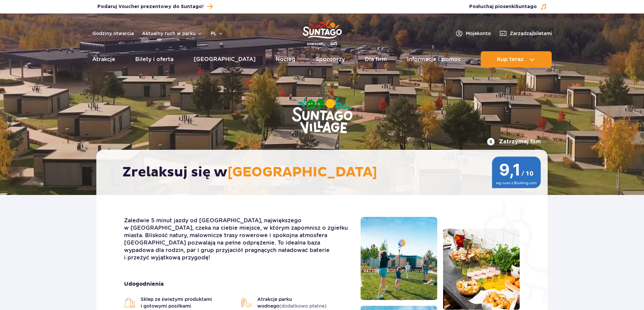 The width and height of the screenshot is (644, 310). What do you see at coordinates (322, 116) in the screenshot?
I see `img: Suntago Village` at bounding box center [322, 116].